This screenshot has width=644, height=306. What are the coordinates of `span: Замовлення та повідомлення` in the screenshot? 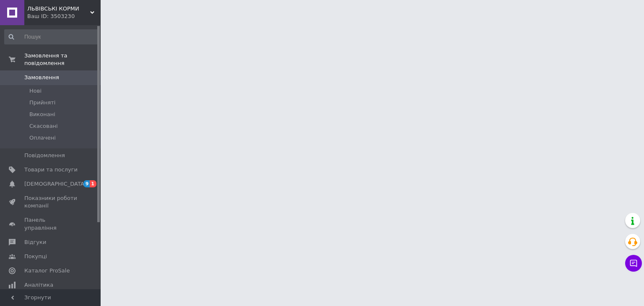 It's located at (62, 59).